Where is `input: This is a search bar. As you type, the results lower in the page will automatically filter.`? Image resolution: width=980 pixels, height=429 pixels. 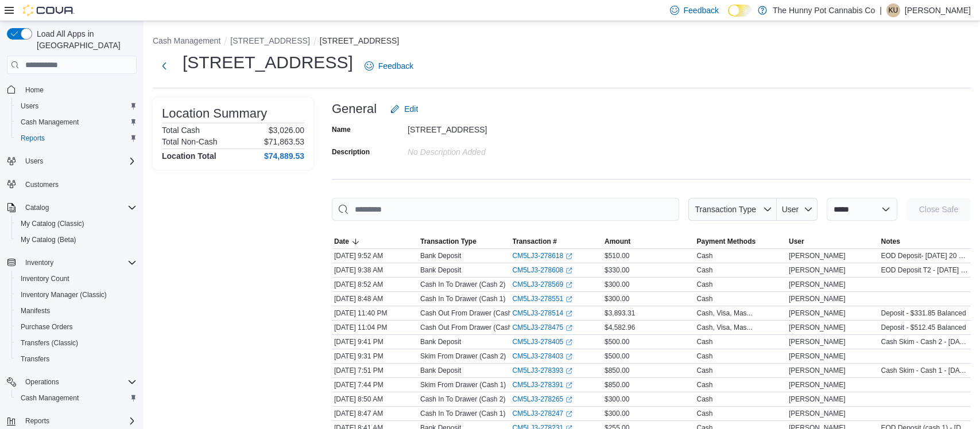 input: This is a search bar. As you type, the results lower in the page will automatically filter. is located at coordinates (505, 210).